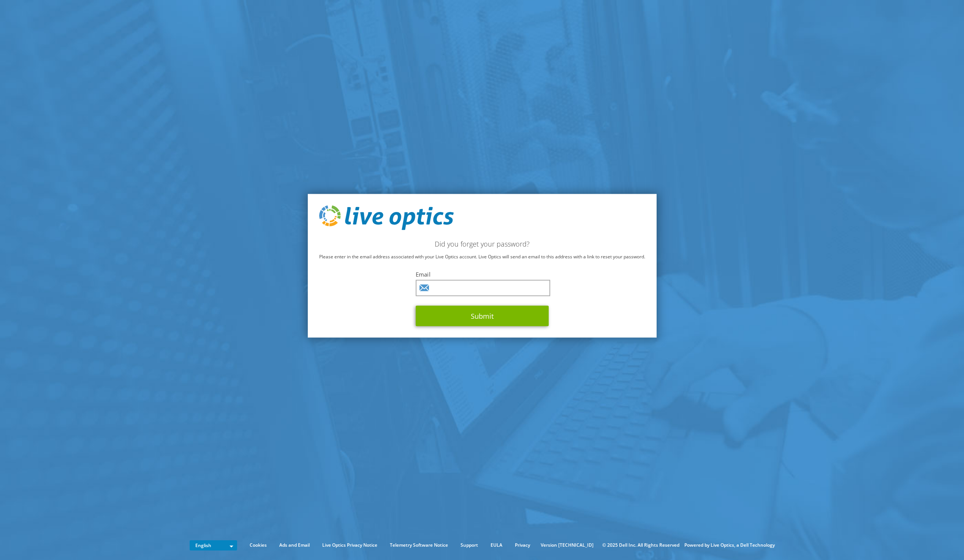  Describe the element at coordinates (730, 545) in the screenshot. I see `li: Powered by Live Optics, a Dell Technology` at that location.